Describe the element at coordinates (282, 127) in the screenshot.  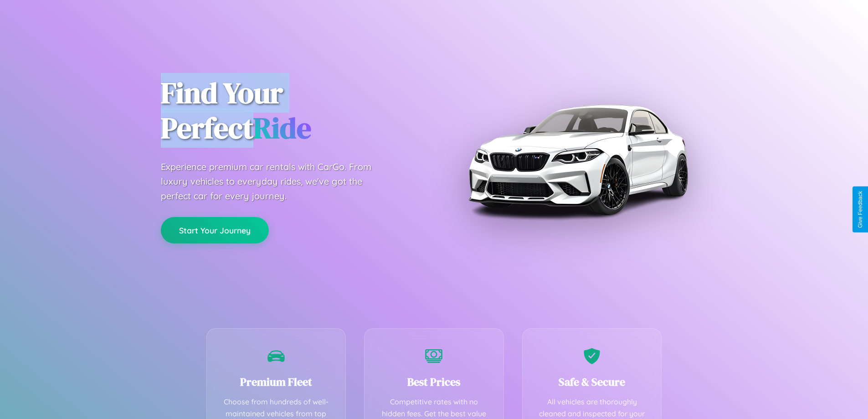
I see `span: Ride` at that location.